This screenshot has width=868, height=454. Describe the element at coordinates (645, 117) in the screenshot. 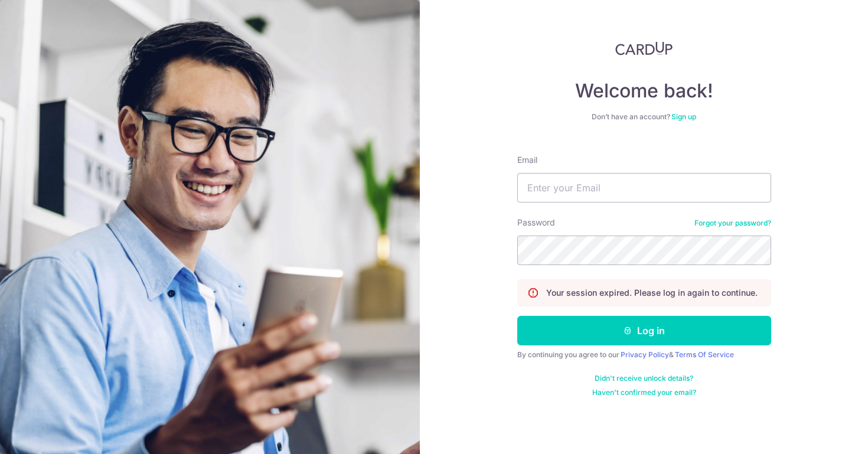

I see `div: Don’t have an account?` at that location.